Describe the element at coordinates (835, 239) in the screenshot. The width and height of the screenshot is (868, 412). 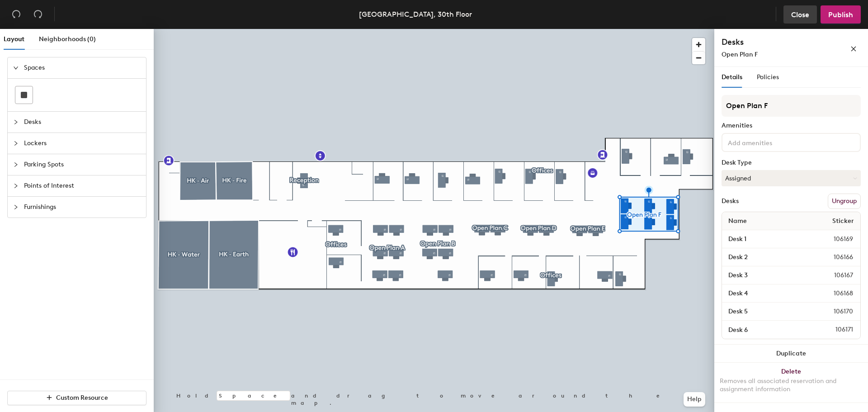
I see `span: 106169` at that location.